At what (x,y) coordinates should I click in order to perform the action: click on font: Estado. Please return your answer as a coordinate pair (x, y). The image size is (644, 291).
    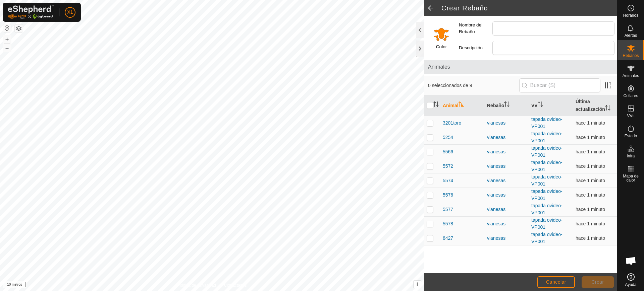
    Looking at the image, I should click on (631, 136).